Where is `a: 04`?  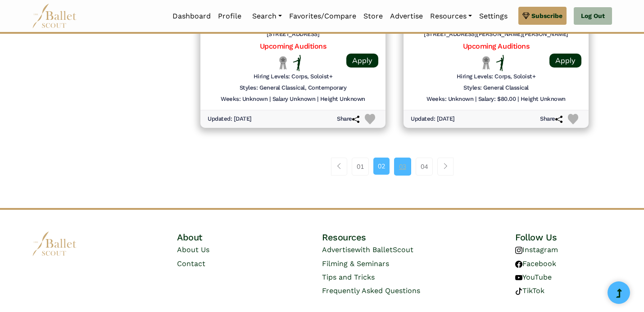
a: 04 is located at coordinates (425, 167).